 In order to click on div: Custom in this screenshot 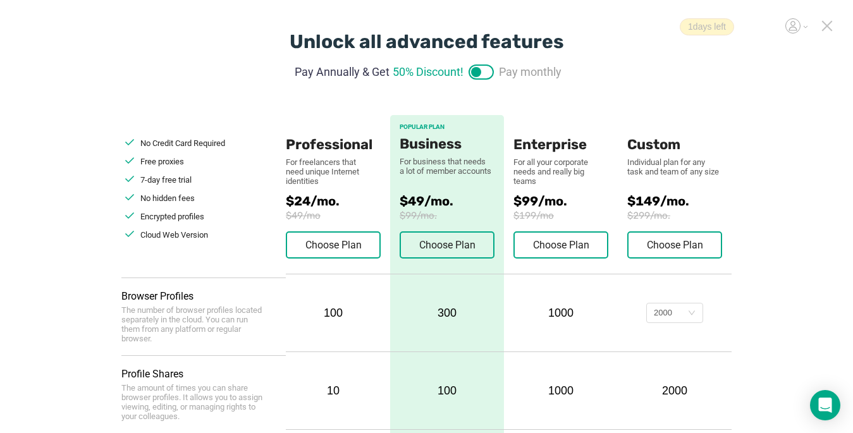, I will do `click(675, 134)`.